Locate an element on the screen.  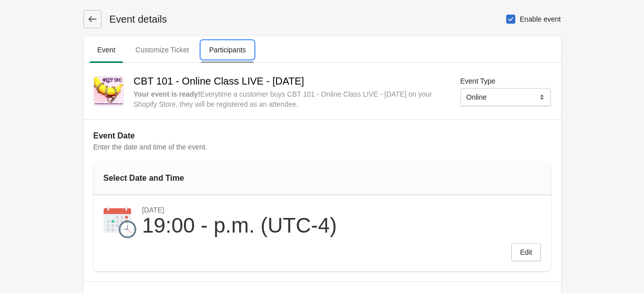
span: Enable event is located at coordinates (541, 19).